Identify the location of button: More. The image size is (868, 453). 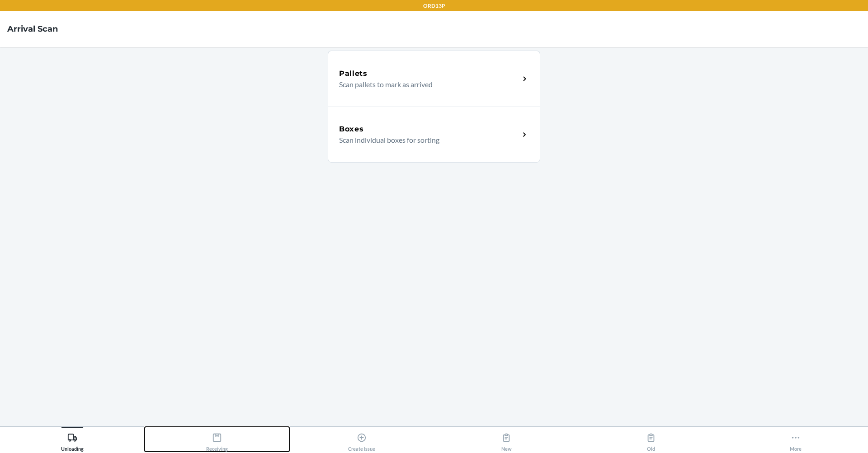
(796, 439).